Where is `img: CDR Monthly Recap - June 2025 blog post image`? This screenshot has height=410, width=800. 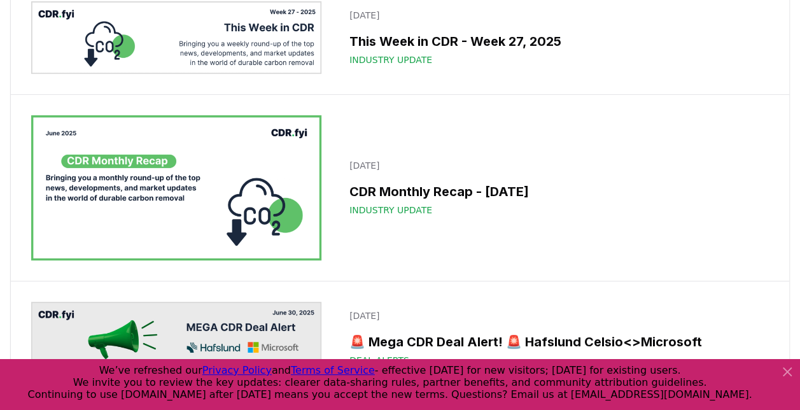 img: CDR Monthly Recap - June 2025 blog post image is located at coordinates (176, 188).